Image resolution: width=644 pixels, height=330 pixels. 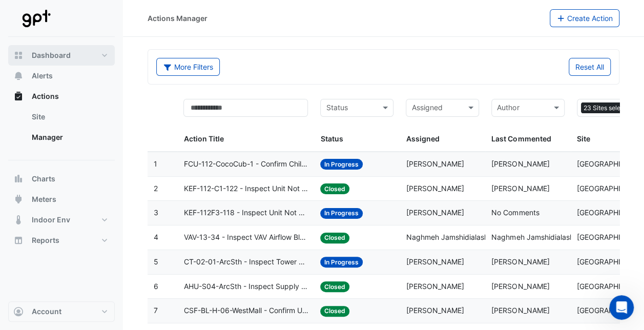 I want to click on button: Charts, so click(x=62, y=178).